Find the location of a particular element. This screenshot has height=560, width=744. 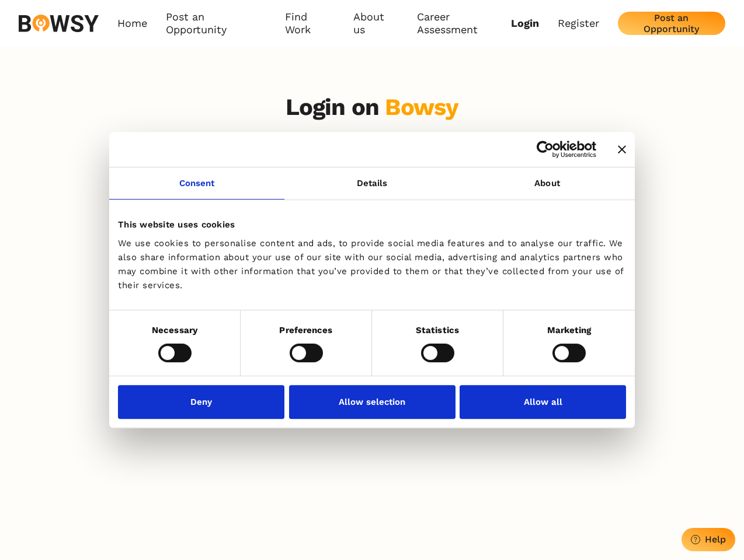

button: Post an Opportunity is located at coordinates (671, 24).